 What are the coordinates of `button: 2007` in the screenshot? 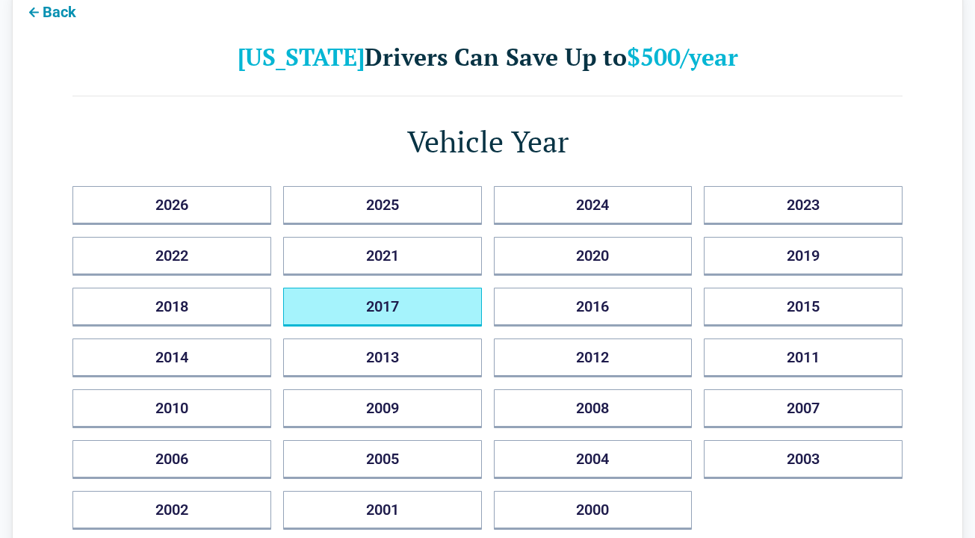 It's located at (803, 409).